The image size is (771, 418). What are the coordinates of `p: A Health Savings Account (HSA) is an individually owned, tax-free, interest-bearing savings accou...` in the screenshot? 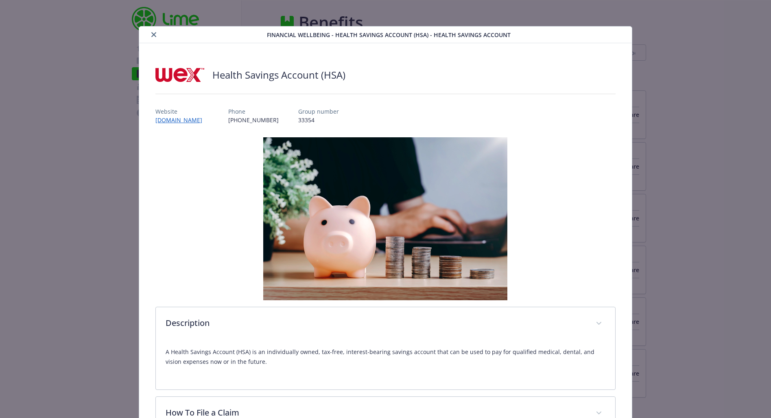 It's located at (385, 357).